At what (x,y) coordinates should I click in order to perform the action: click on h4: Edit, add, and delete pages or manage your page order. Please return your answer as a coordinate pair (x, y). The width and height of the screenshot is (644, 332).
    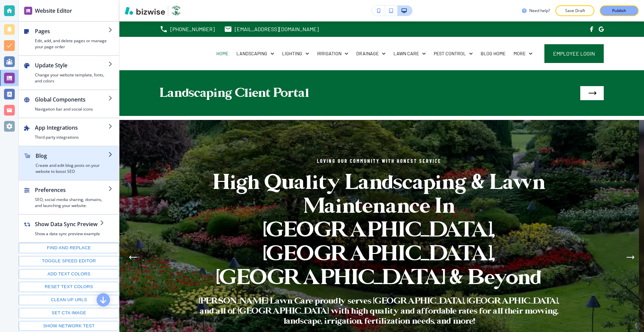
    Looking at the image, I should click on (72, 44).